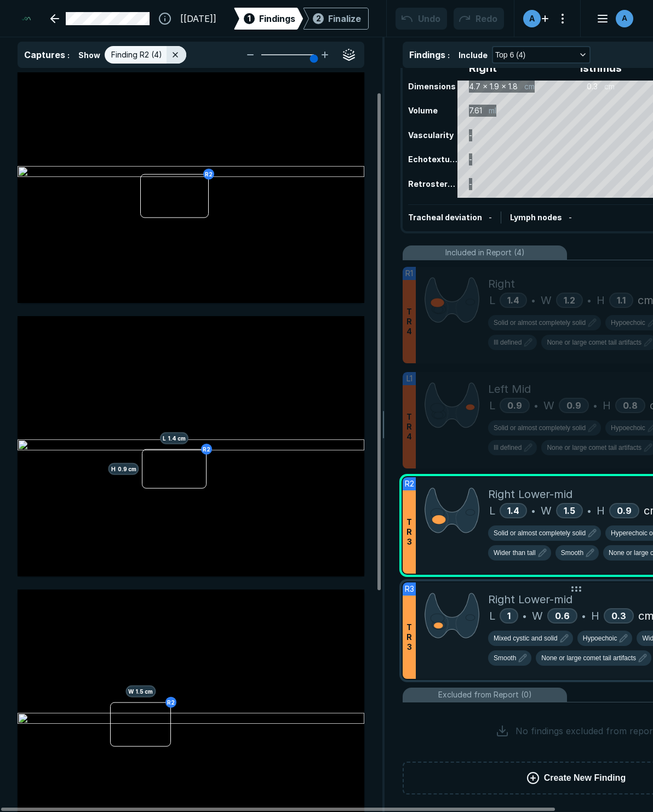 The height and width of the screenshot is (812, 653). What do you see at coordinates (27, 19) in the screenshot?
I see `img: See-Mode Logo` at bounding box center [27, 19].